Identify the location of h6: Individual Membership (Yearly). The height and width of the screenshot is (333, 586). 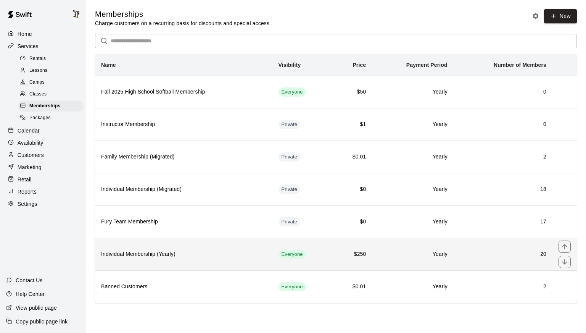
(184, 254).